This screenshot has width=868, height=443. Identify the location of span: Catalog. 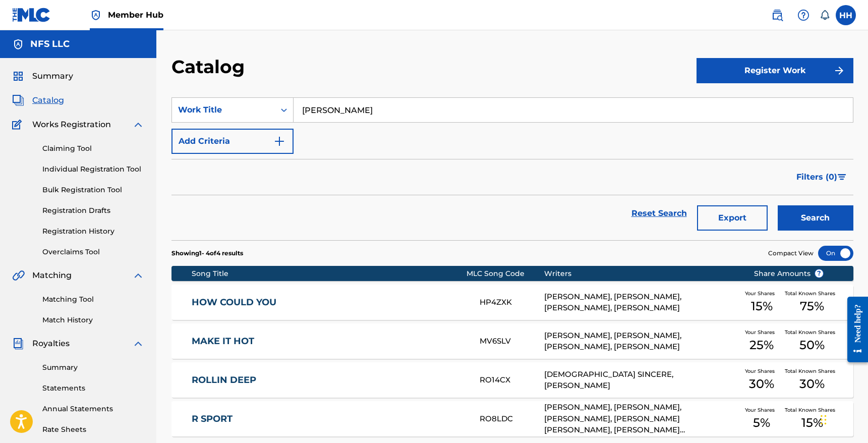
(48, 101).